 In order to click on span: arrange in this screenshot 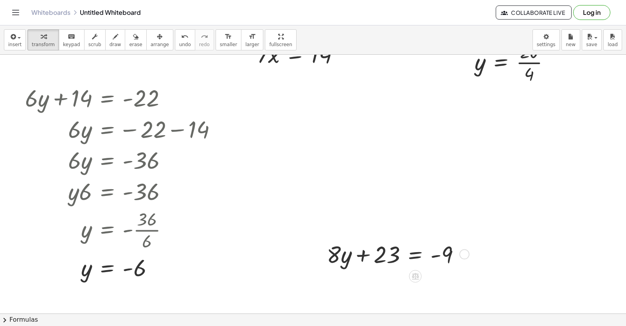, I will do `click(160, 45)`.